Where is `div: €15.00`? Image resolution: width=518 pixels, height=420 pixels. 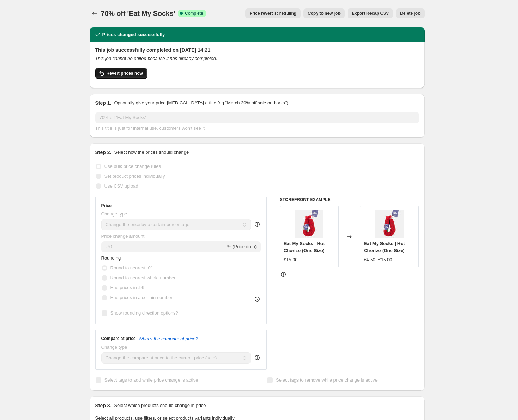
div: €15.00 is located at coordinates (291, 260).